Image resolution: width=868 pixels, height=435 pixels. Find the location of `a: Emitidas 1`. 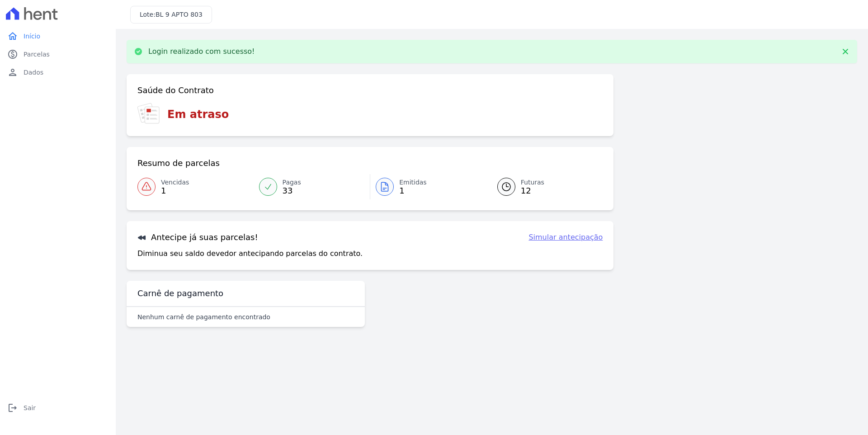

a: Emitidas 1 is located at coordinates (428, 187).